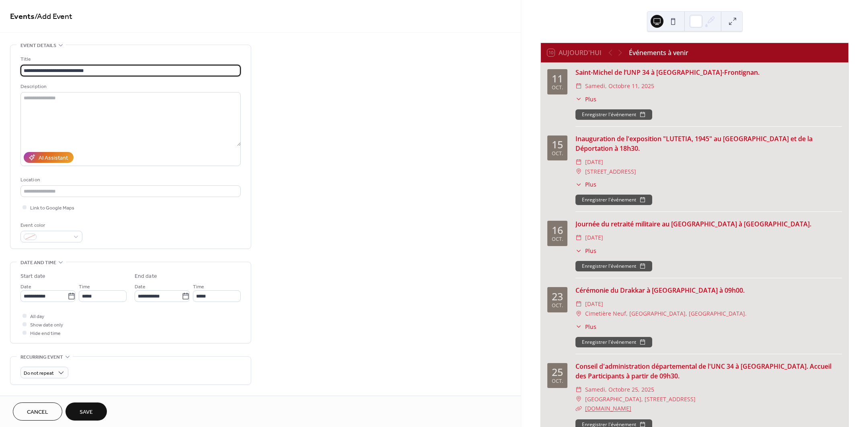 The image size is (868, 427). What do you see at coordinates (53, 158) in the screenshot?
I see `div: AI Assistant` at bounding box center [53, 158].